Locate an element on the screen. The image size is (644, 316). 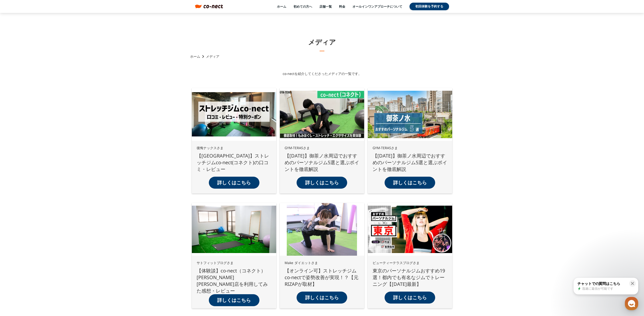
a: 店舗一覧 is located at coordinates (326, 6).